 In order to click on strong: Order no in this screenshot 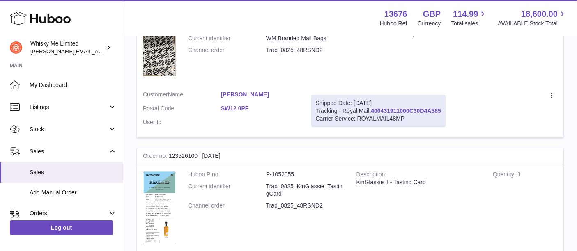, I will do `click(156, 157)`.